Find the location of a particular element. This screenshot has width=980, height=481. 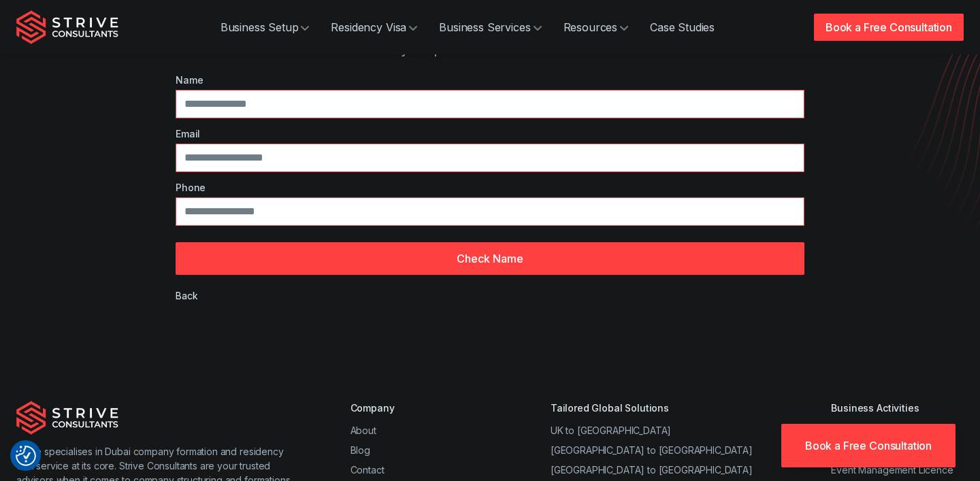

a: Business Services is located at coordinates (490, 27).